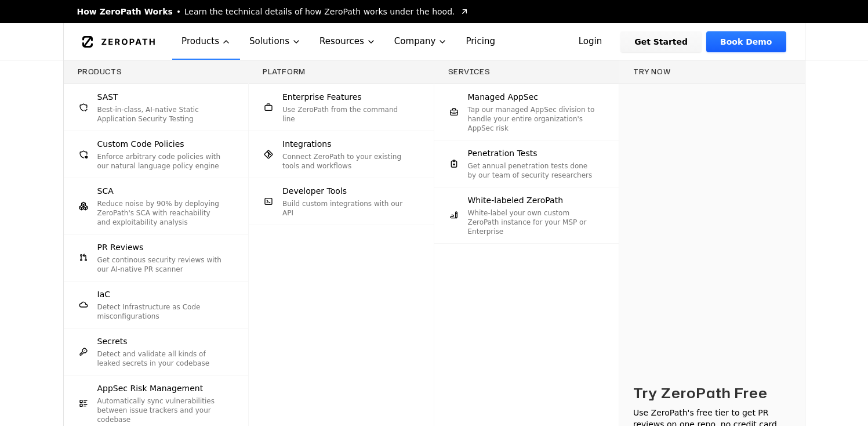  What do you see at coordinates (161, 161) in the screenshot?
I see `p: Enforce arbitrary code policies with our natural language policy engine` at bounding box center [161, 161].